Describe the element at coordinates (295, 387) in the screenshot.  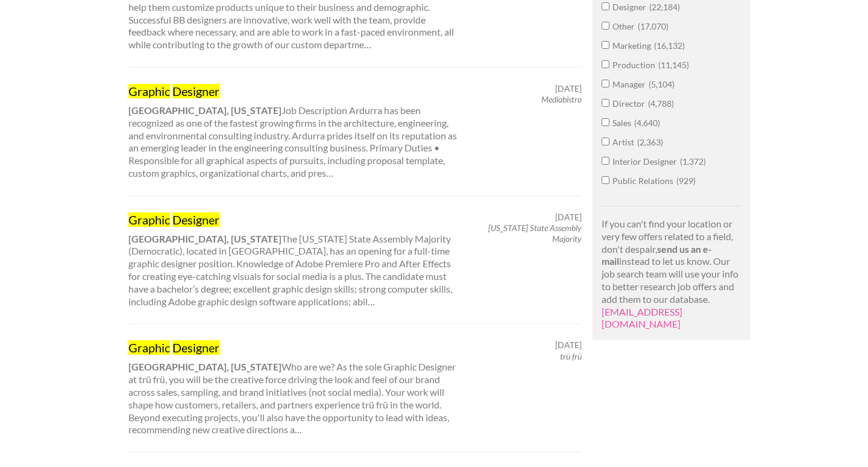
I see `div: Who are we? As the sole Graphic Designer at trü frü, you will be the creative force driving the l...` at that location.